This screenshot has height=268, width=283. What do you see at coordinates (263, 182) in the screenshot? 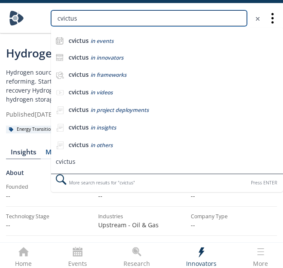
I see `div: Press ENTER` at bounding box center [263, 182].